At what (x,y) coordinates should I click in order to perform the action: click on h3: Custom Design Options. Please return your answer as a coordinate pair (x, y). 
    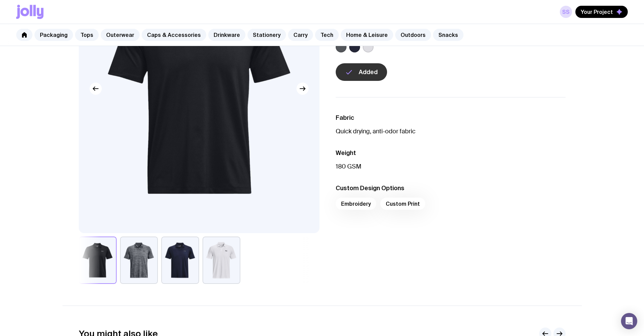
    Looking at the image, I should click on (451, 188).